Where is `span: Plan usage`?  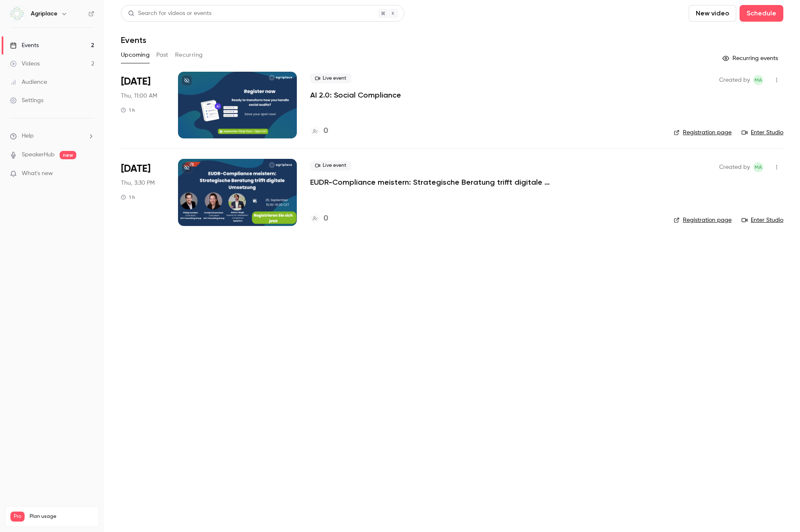
span: Plan usage is located at coordinates (61, 516).